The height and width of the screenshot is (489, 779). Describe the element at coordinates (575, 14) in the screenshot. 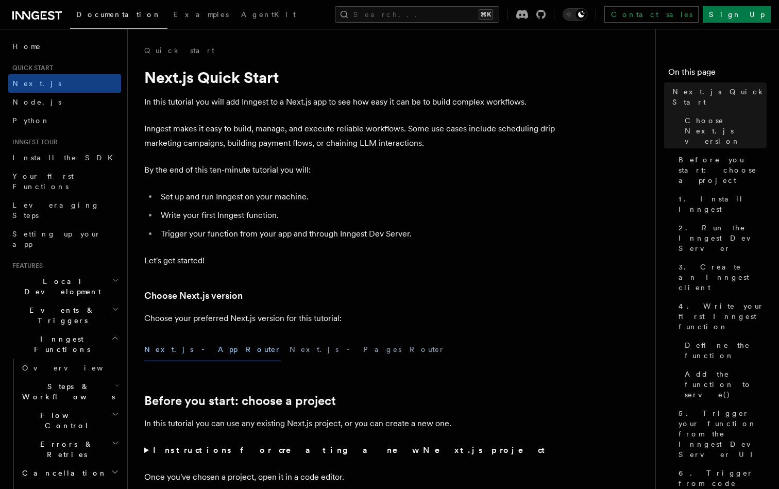

I see `button: Toggle dark mode` at that location.